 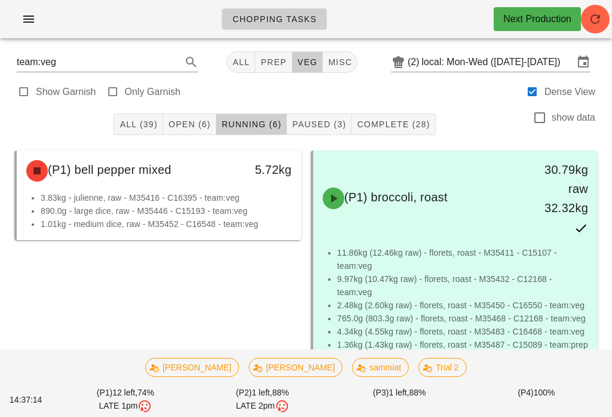 I want to click on div: 30.79kg raw 32.32kg, so click(x=560, y=189).